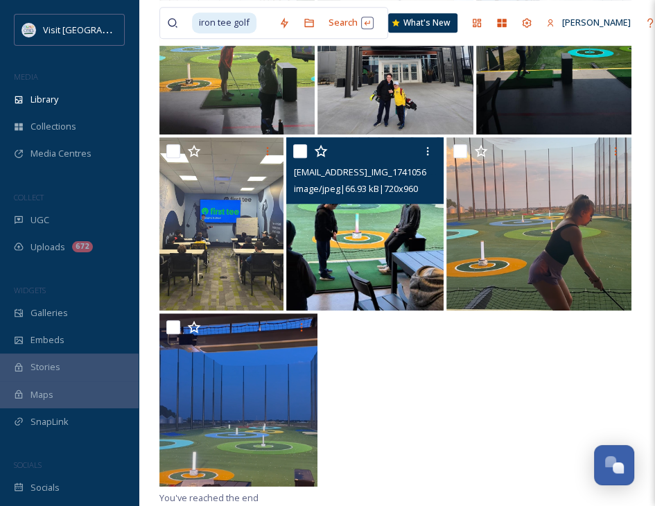  What do you see at coordinates (423, 23) in the screenshot?
I see `a: What's New` at bounding box center [423, 23].